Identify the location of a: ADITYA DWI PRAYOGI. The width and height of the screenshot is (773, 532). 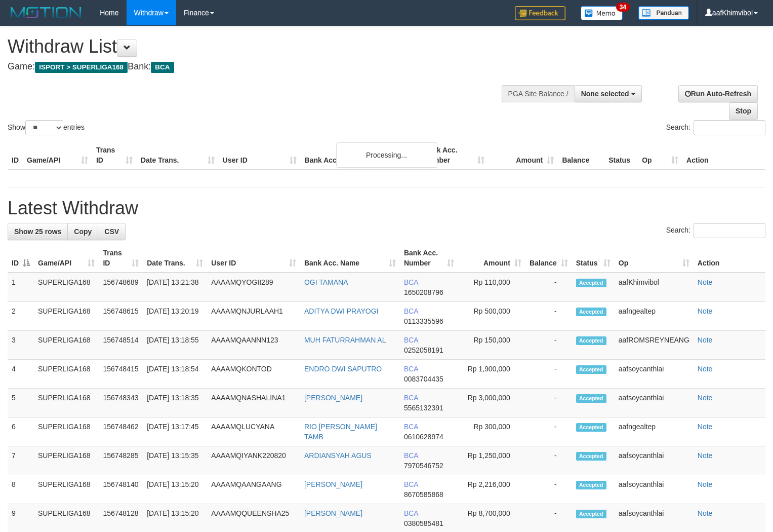
(341, 311).